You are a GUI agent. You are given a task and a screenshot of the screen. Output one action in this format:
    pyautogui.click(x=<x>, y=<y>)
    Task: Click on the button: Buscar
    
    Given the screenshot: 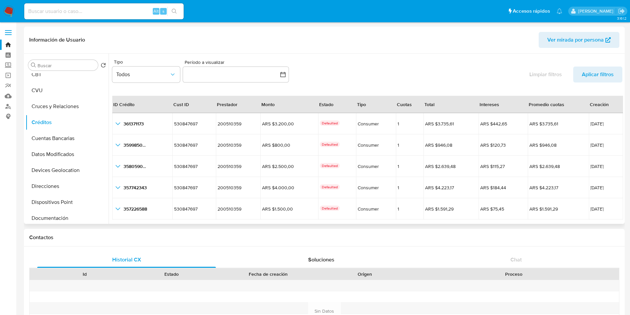 What is the action you would take?
    pyautogui.click(x=34, y=65)
    